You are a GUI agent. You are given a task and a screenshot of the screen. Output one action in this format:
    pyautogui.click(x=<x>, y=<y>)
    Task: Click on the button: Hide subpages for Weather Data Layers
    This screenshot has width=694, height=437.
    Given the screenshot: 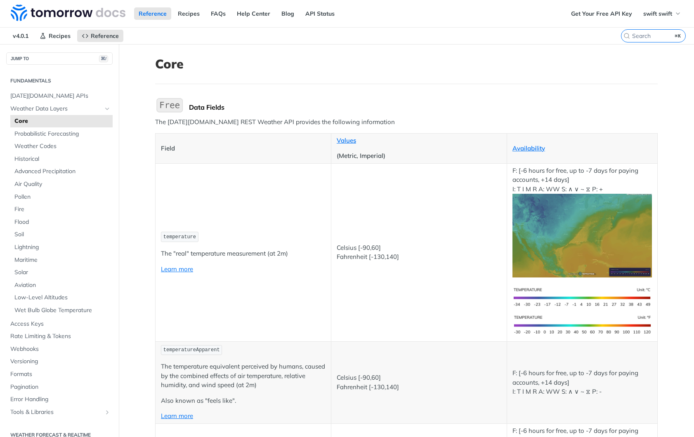 What is the action you would take?
    pyautogui.click(x=107, y=109)
    